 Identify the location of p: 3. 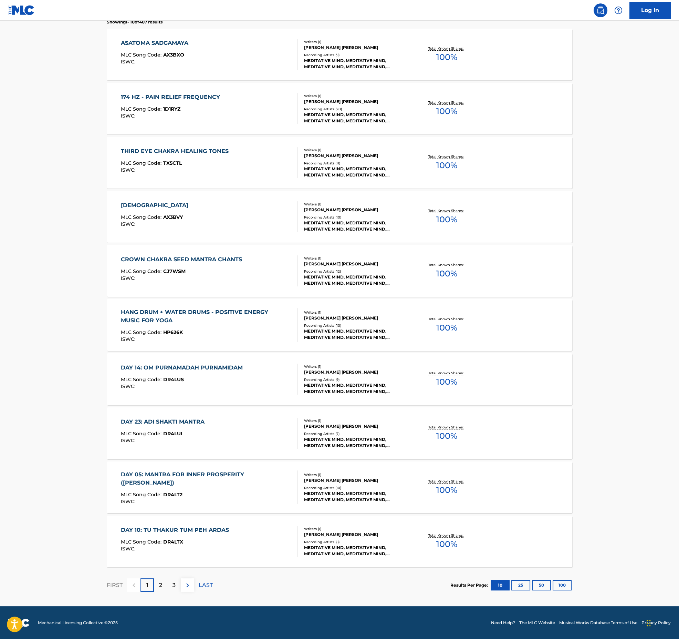
(174, 585).